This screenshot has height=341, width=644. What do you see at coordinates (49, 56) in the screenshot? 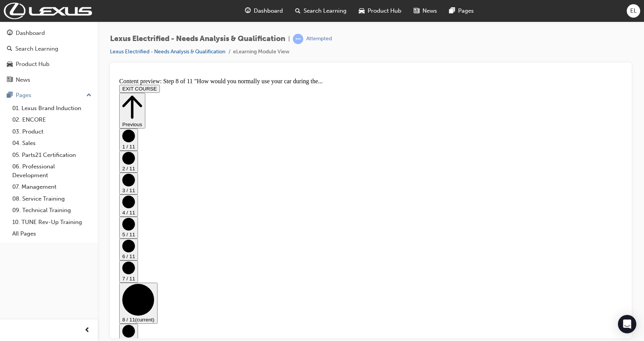
I see `button: DashboardSearch LearningProduct HubNews` at bounding box center [49, 56].